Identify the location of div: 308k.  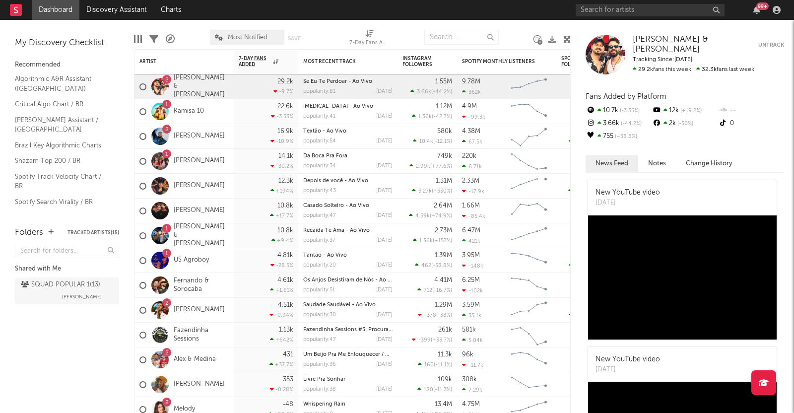
(469, 379).